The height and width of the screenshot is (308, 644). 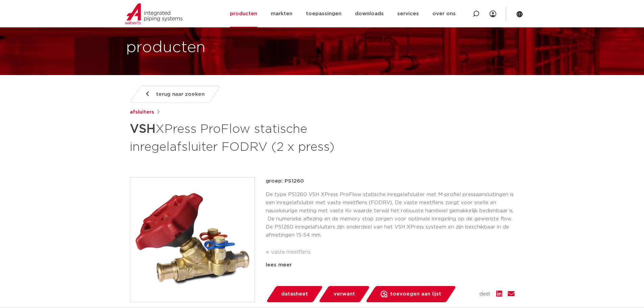 What do you see at coordinates (142, 112) in the screenshot?
I see `a: afsluiters` at bounding box center [142, 112].